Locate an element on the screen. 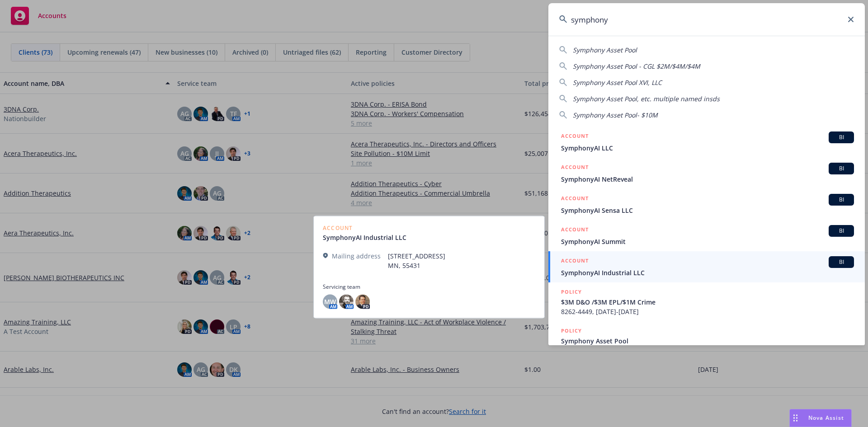  span: Symphony Asset Pool - CGL $2M/$4M/$4M is located at coordinates (637, 66).